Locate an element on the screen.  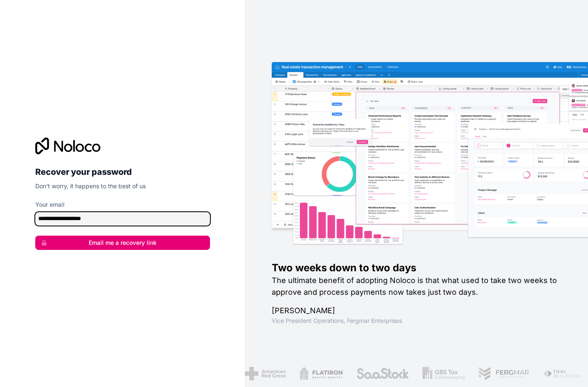
input: email is located at coordinates (123, 219).